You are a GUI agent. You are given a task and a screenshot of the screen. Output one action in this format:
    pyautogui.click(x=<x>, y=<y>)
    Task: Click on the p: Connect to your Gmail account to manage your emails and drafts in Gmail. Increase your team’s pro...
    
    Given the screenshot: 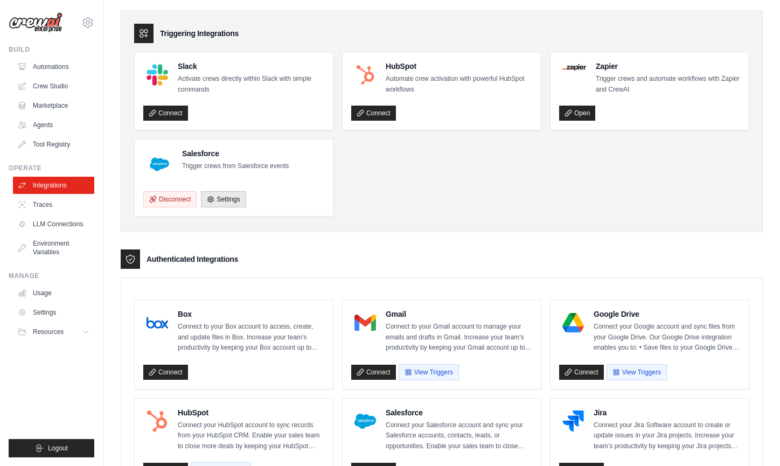 What is the action you would take?
    pyautogui.click(x=459, y=337)
    